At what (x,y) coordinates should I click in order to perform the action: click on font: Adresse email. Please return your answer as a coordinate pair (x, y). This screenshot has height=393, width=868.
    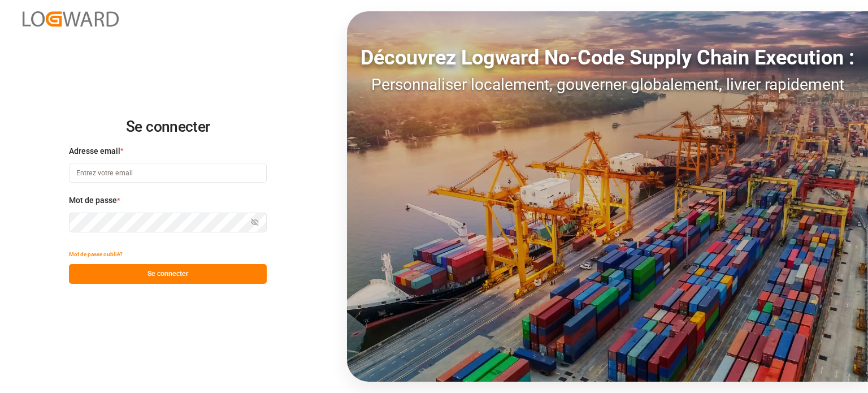
    Looking at the image, I should click on (95, 151).